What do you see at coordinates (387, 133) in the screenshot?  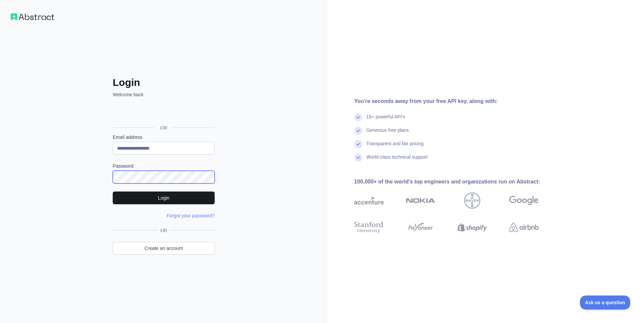 I see `div: Generous free plans` at bounding box center [387, 133].